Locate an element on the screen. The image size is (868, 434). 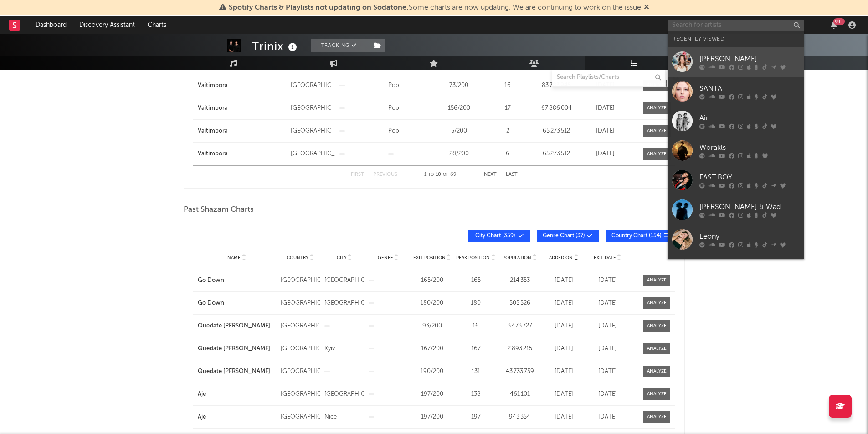
div: 43 733 759 is located at coordinates (520, 371).